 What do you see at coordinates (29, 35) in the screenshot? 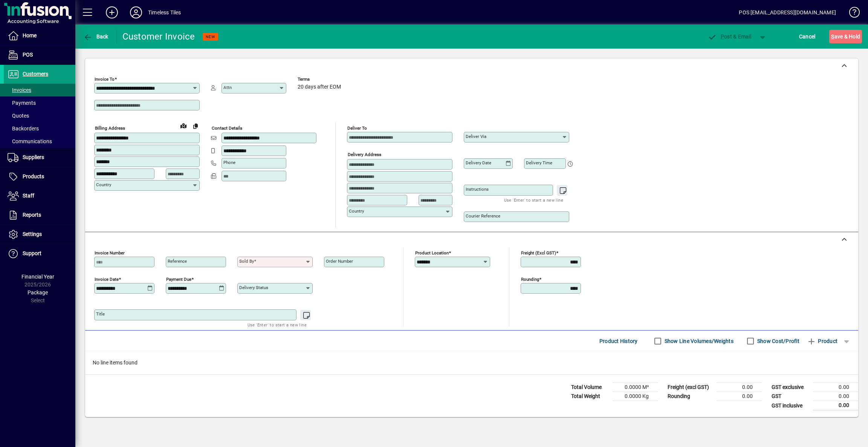
I see `span: Home` at bounding box center [29, 35].